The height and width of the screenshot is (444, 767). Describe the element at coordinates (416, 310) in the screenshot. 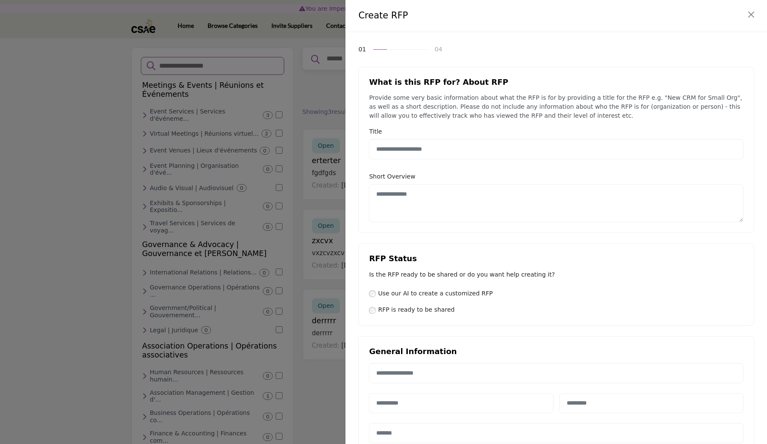

I see `label: RFP is ready to be shared` at that location.